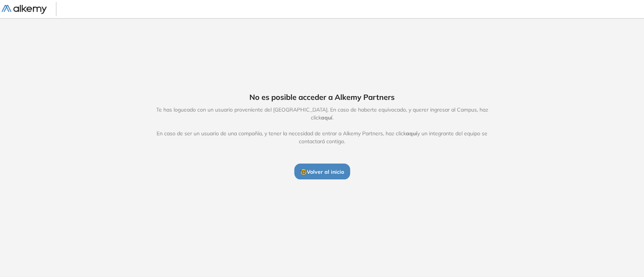  What do you see at coordinates (322, 172) in the screenshot?
I see `span: 🤓 Volver al inicio` at bounding box center [322, 172].